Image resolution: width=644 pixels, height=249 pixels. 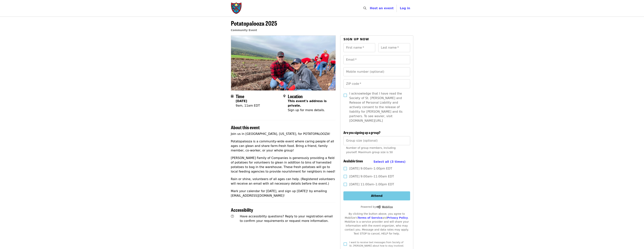 I want to click on input: Email, so click(x=376, y=60).